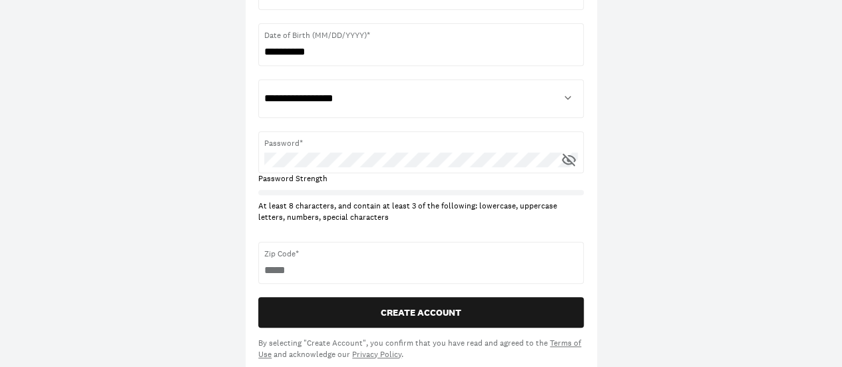 This screenshot has width=842, height=367. I want to click on div: By selecting "Create Account", you confirm that you have read and agreed to the and acknowledge o..., so click(421, 349).